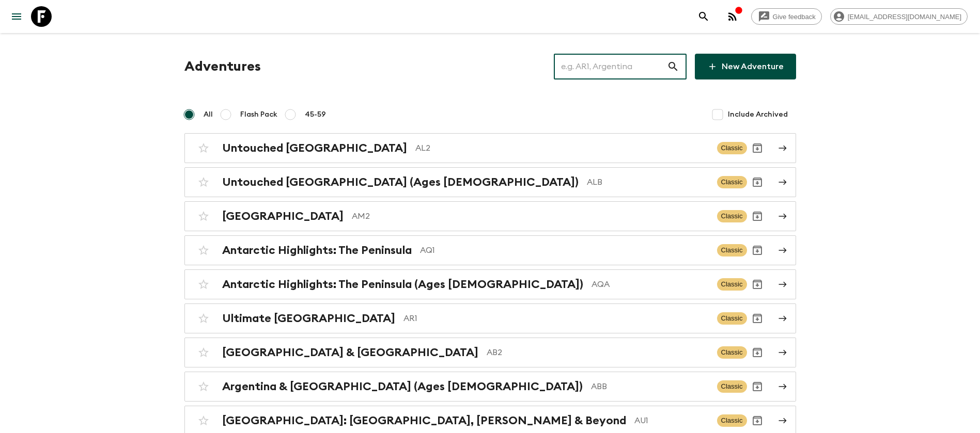  Describe the element at coordinates (758, 115) in the screenshot. I see `span: Include Archived` at that location.